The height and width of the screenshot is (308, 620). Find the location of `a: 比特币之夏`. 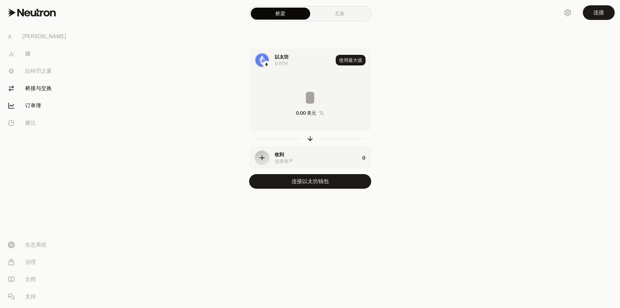

a: 比特币之夏 is located at coordinates (37, 71).